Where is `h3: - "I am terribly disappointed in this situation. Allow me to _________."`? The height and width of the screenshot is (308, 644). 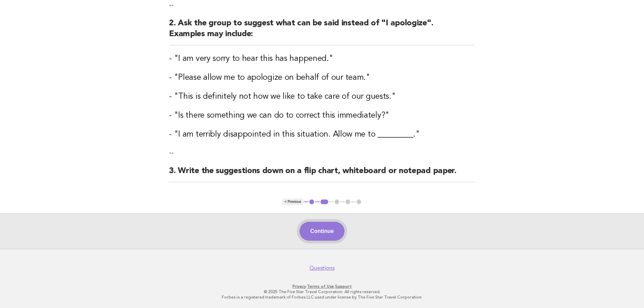 h3: - "I am terribly disappointed in this situation. Allow me to _________." is located at coordinates (322, 135).